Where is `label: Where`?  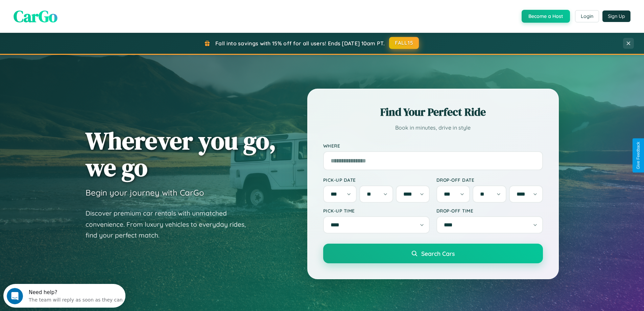
label: Where is located at coordinates (433, 145).